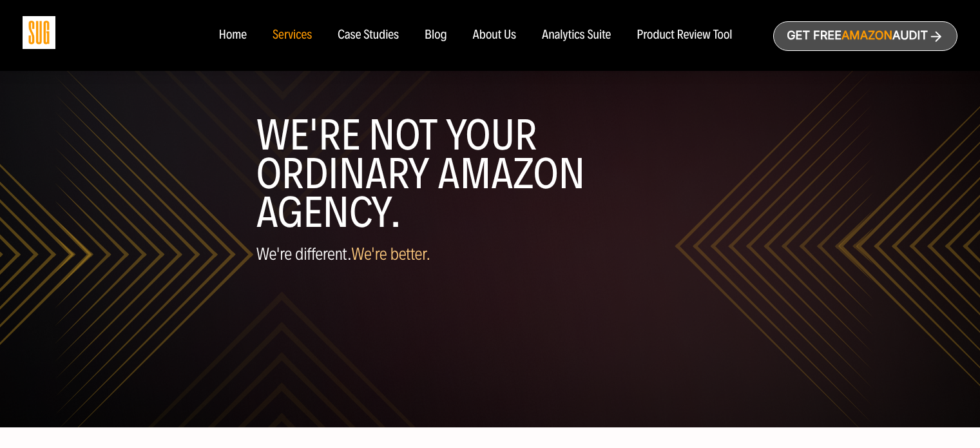 The width and height of the screenshot is (980, 448). I want to click on div: Case Studies, so click(368, 36).